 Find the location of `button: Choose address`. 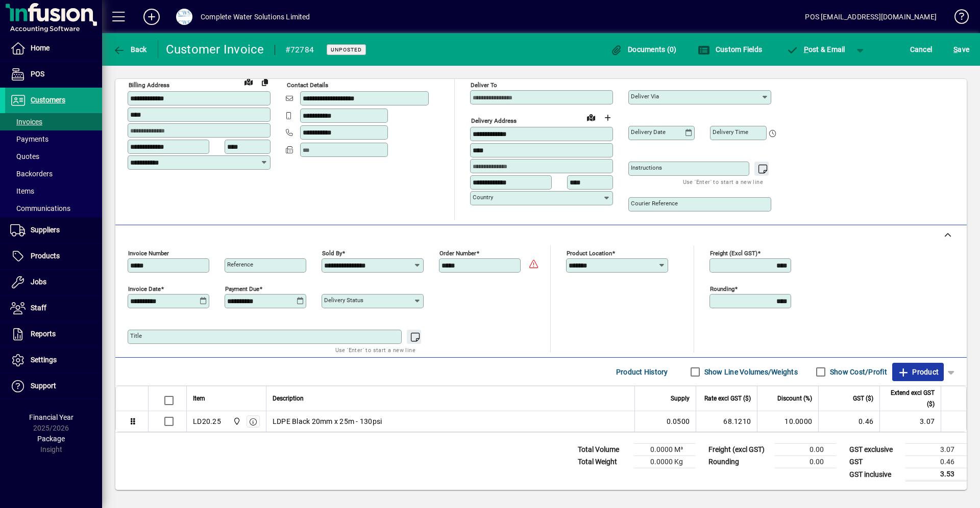

button: Choose address is located at coordinates (607, 118).